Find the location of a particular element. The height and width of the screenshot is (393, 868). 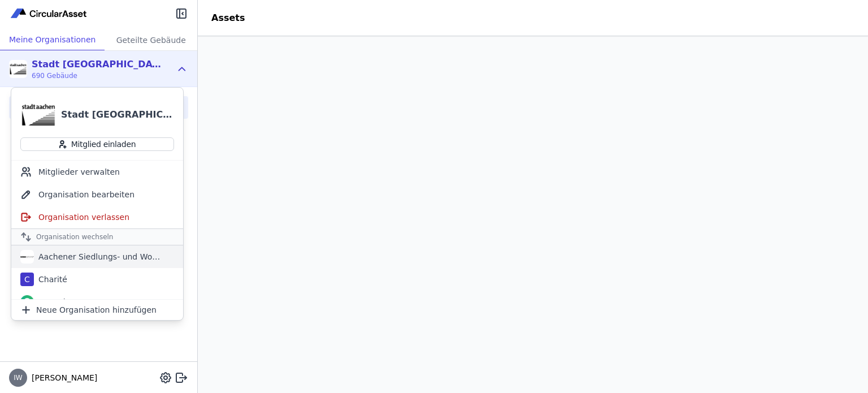

div: Concular is located at coordinates (53, 302).